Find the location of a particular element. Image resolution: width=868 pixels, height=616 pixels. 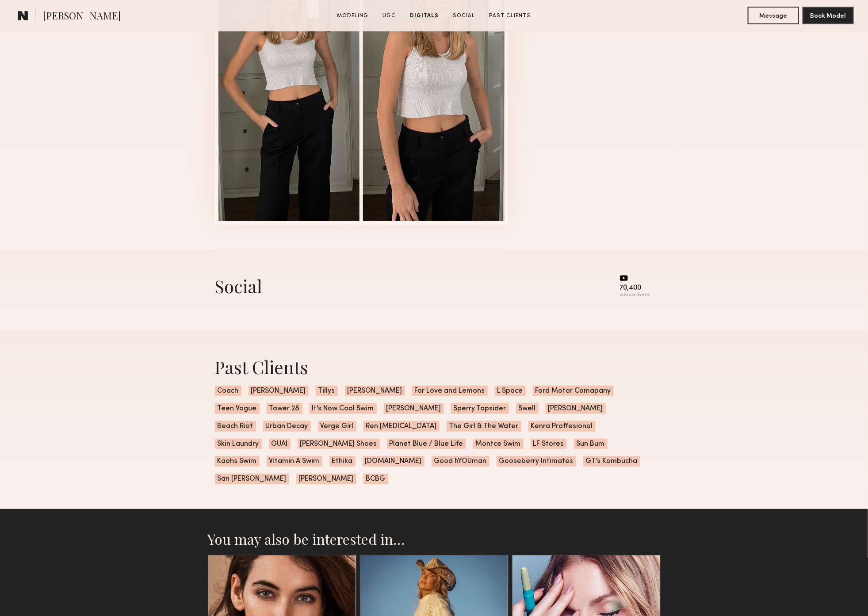

span: Sun Bum is located at coordinates (590, 444).